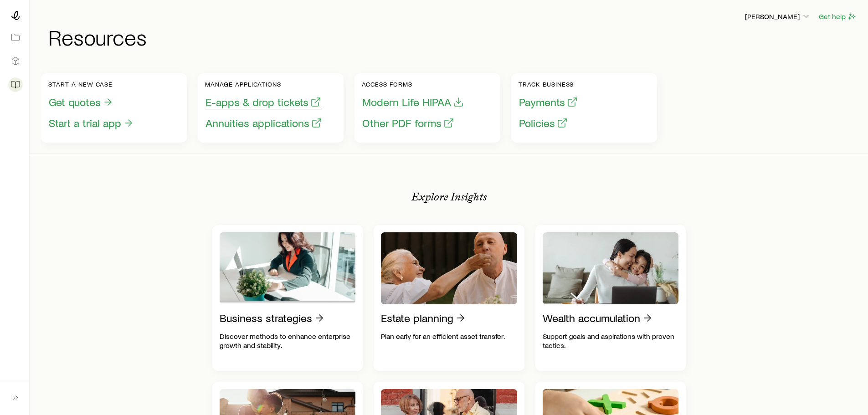 The image size is (868, 415). Describe the element at coordinates (288, 269) in the screenshot. I see `img: Business strategies` at that location.